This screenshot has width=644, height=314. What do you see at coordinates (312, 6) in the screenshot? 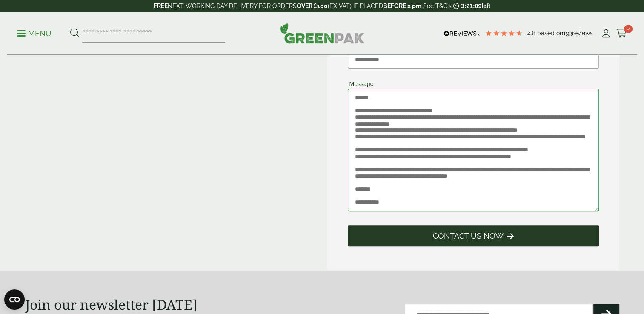
I see `strong: OVER £100` at bounding box center [312, 6].